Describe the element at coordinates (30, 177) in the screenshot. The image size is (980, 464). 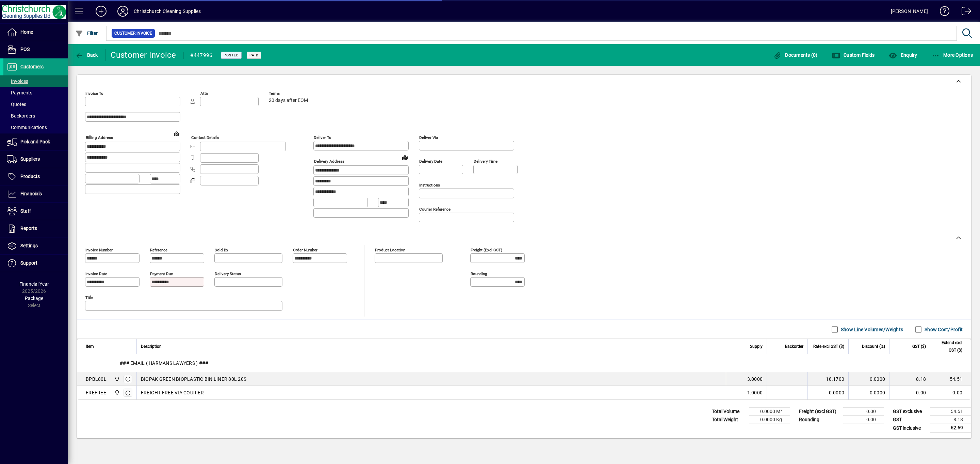
I see `span: Products` at that location.